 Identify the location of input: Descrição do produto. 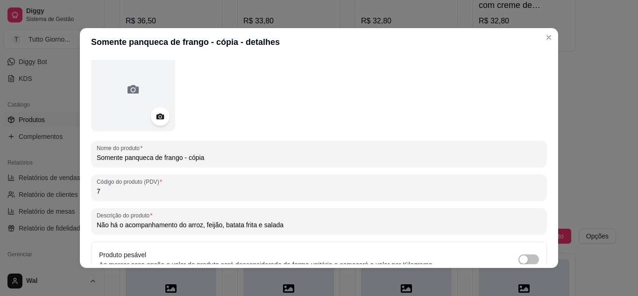
(319, 225).